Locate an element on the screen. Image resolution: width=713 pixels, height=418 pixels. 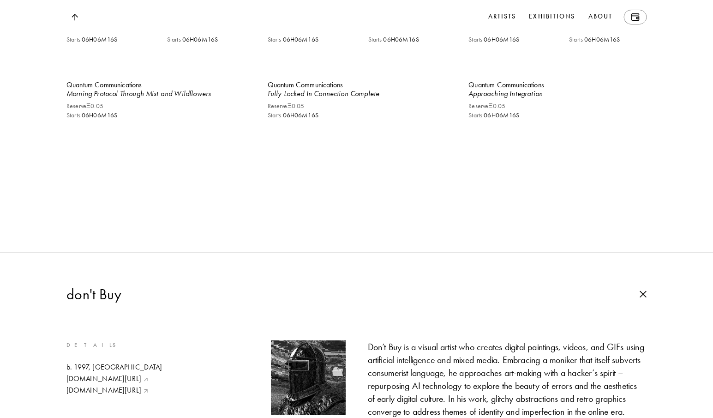
div: Lost Notes is located at coordinates (307, 18).